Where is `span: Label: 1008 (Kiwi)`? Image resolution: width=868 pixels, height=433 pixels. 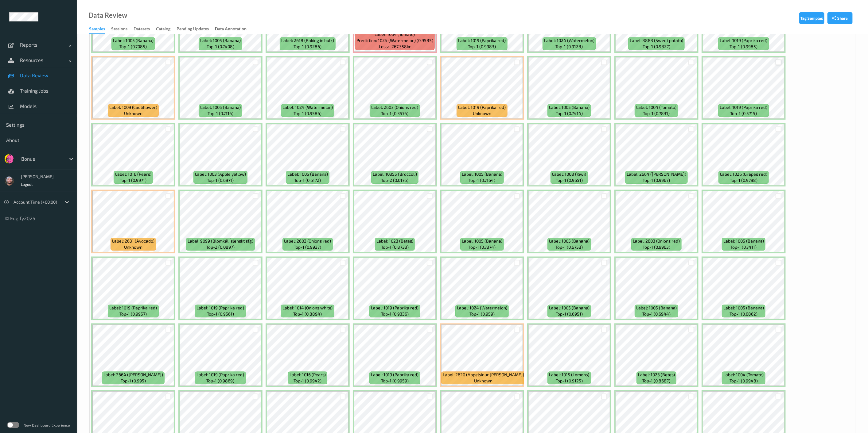 span: Label: 1008 (Kiwi) is located at coordinates (569, 174).